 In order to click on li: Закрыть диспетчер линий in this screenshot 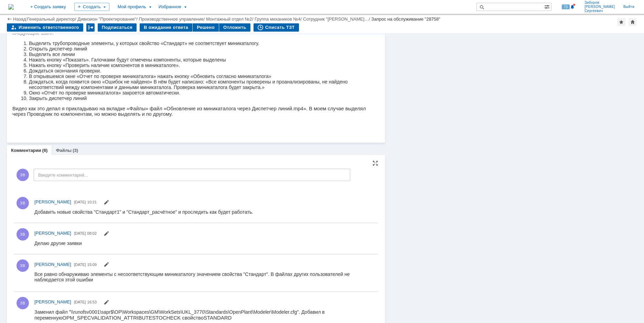, I will do `click(187, 74)`.